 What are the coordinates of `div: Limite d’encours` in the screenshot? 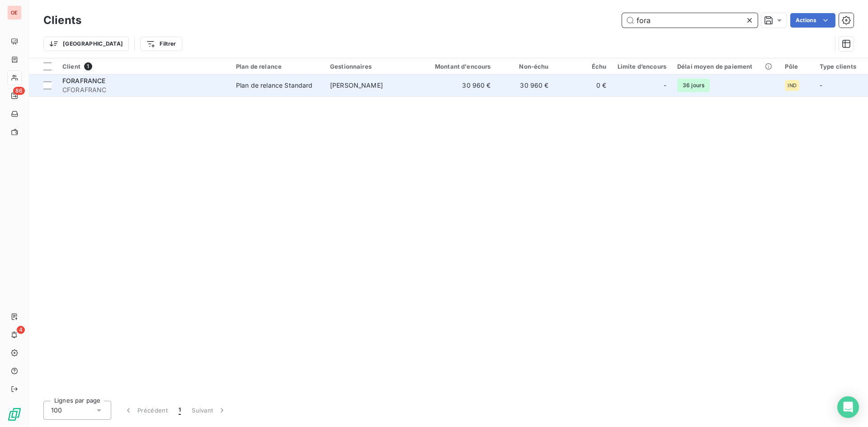 It's located at (641, 67).